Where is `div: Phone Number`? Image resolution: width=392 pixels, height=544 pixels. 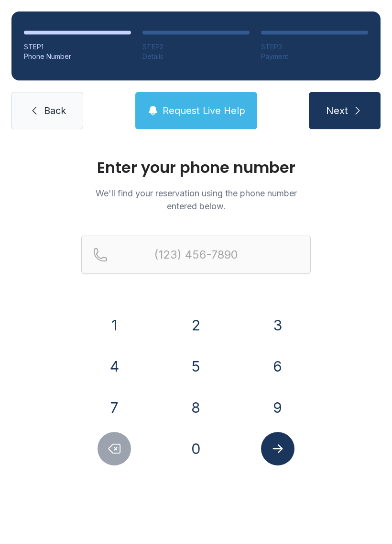 div: Phone Number is located at coordinates (77, 56).